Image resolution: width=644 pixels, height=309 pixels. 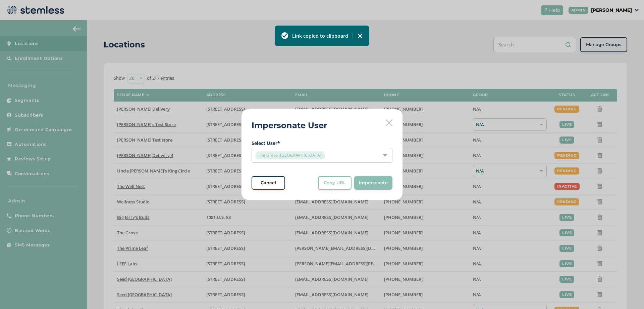 I want to click on button: Impersonate, so click(x=374, y=183).